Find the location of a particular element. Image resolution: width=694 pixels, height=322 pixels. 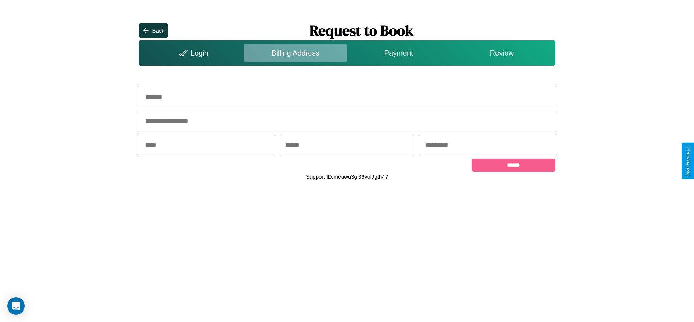

div: Open Intercom Messenger is located at coordinates (16, 306).